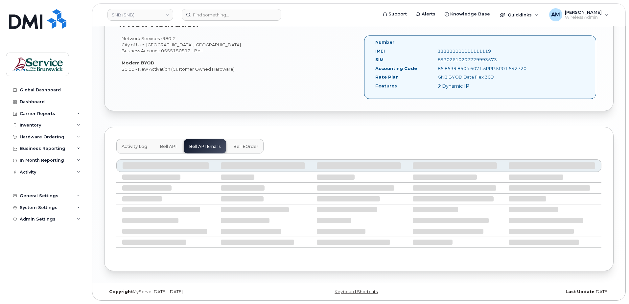 The image size is (629, 304). What do you see at coordinates (231, 15) in the screenshot?
I see `input: Find something...` at bounding box center [231, 15].